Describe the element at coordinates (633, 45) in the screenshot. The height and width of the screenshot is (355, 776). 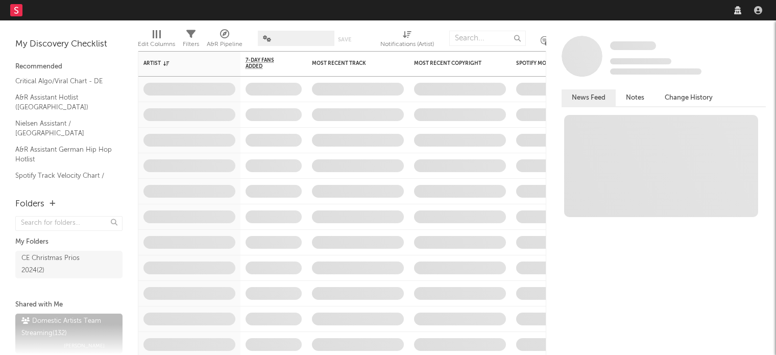
I see `span: Some Artist` at that location.